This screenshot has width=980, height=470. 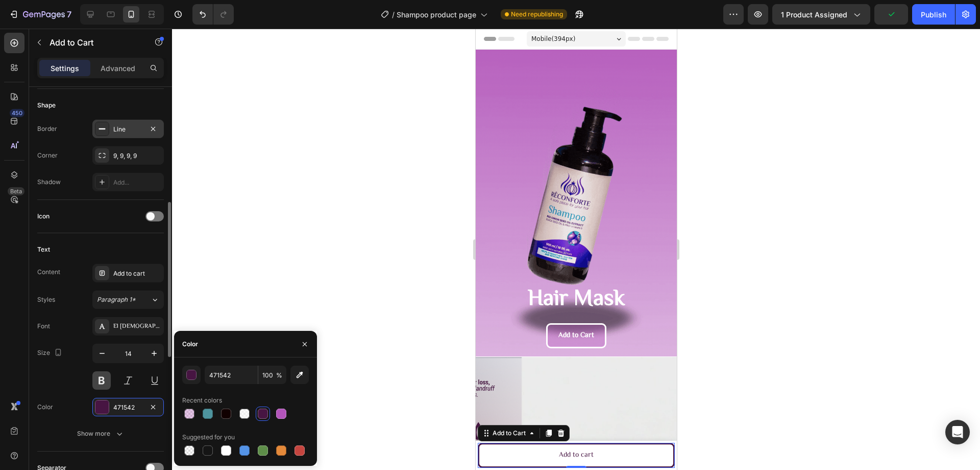 What do you see at coordinates (208, 437) in the screenshot?
I see `div: Suggested for you` at bounding box center [208, 437].